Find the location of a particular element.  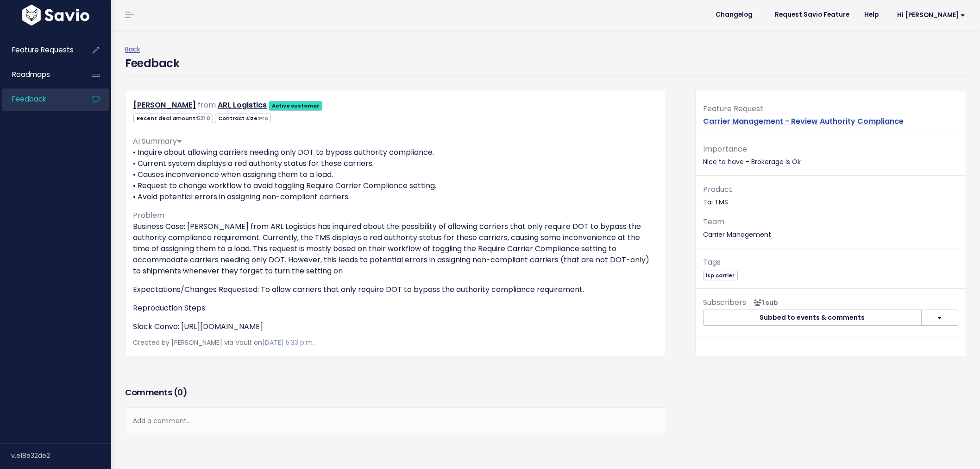

p: Nice to have - Brokerage is Ok is located at coordinates (830, 155).